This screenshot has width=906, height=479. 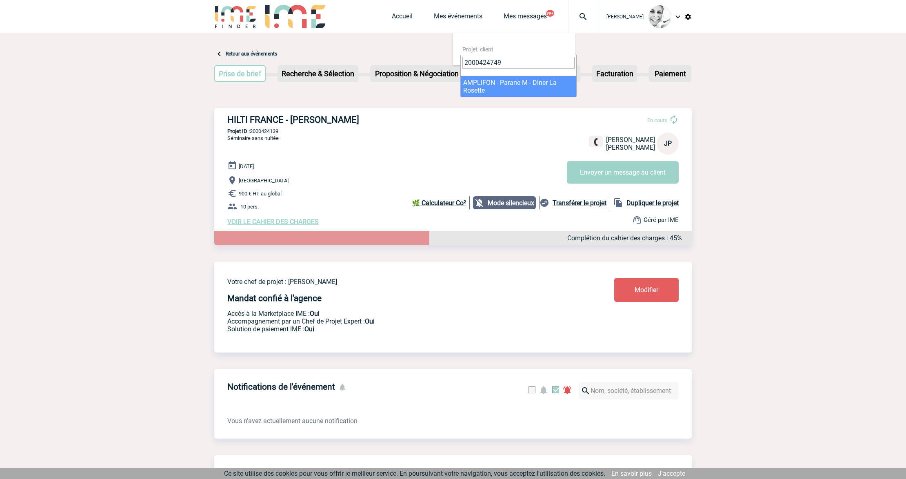 I want to click on p: Paiement, so click(x=670, y=73).